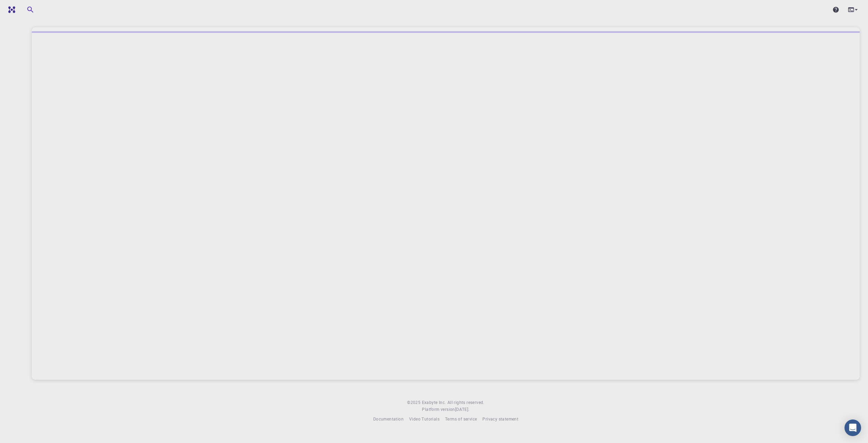  What do you see at coordinates (461, 419) in the screenshot?
I see `span: Terms of service` at bounding box center [461, 419].